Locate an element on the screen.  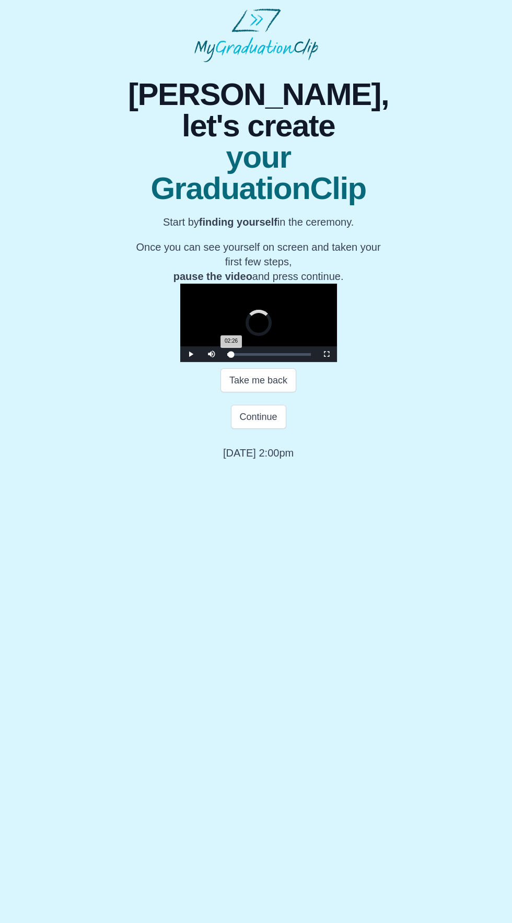
button: Continue is located at coordinates (259, 417).